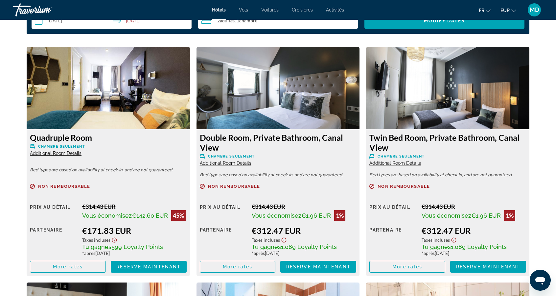 This screenshot has height=296, width=556. What do you see at coordinates (278, 21) in the screenshot?
I see `button: Travelers: 2 adults, 0 children` at bounding box center [278, 21].